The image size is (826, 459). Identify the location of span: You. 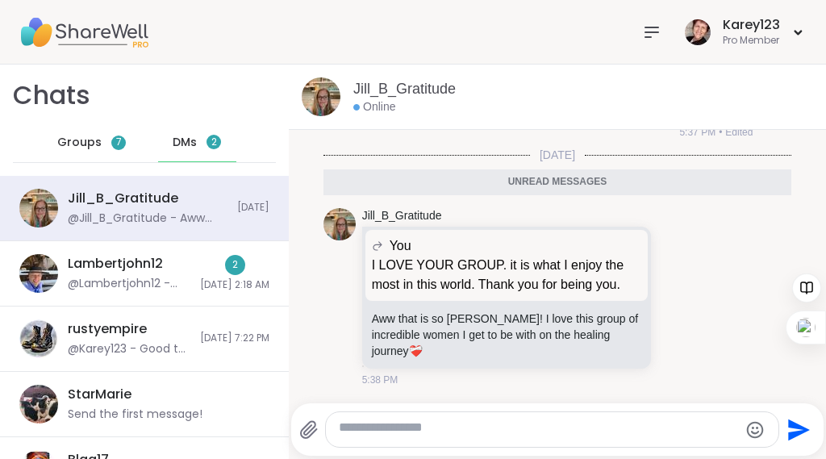
(400, 246).